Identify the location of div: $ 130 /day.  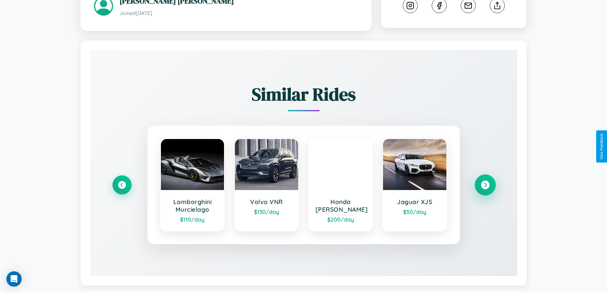
(266, 211).